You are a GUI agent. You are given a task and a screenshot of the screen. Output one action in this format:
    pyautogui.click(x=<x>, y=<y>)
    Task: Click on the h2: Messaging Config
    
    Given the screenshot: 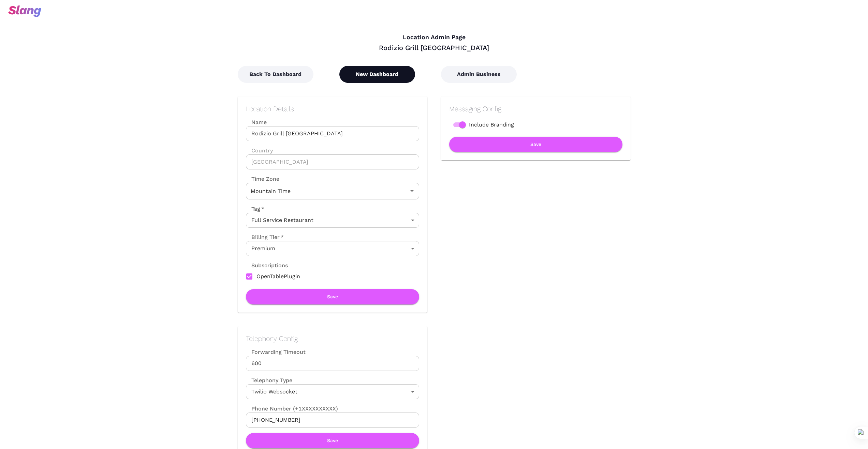 What is the action you would take?
    pyautogui.click(x=536, y=109)
    